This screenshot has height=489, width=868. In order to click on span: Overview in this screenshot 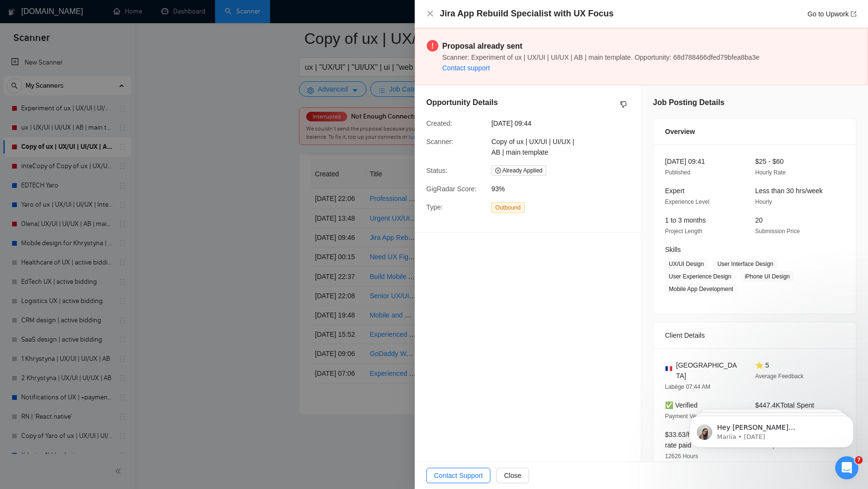, I will do `click(680, 131)`.